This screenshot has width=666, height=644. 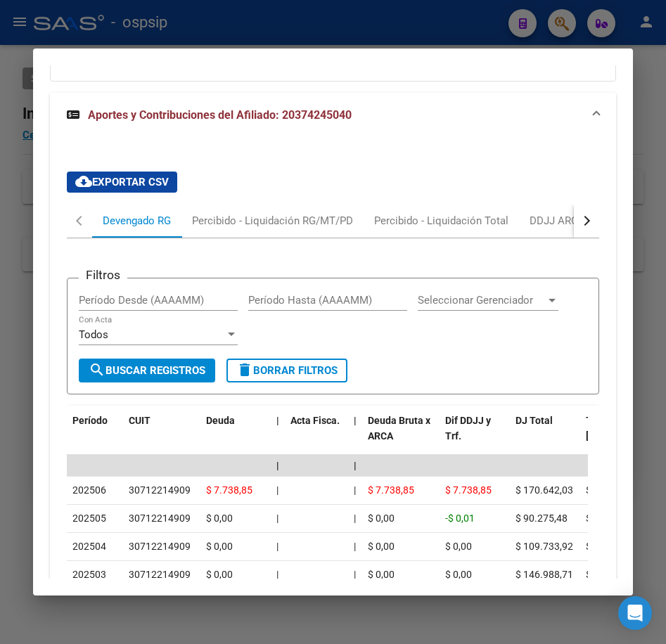 What do you see at coordinates (236, 437) in the screenshot?
I see `datatable-header-cell: Deuda` at bounding box center [236, 437].